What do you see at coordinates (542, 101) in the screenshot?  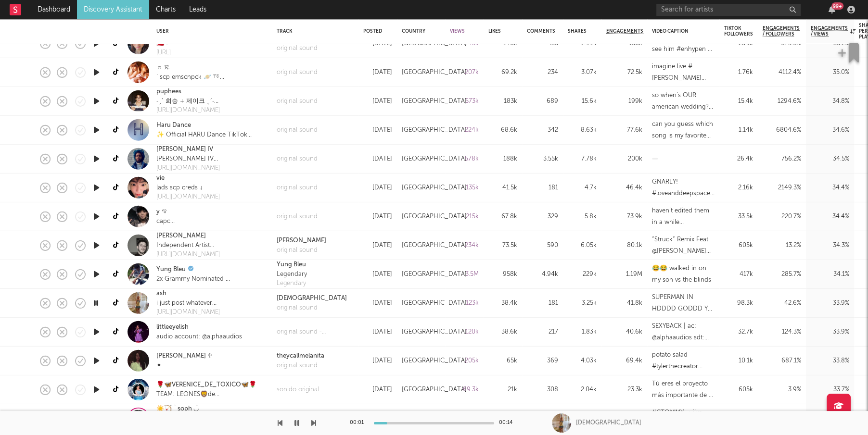 I see `div: 689` at bounding box center [542, 101].